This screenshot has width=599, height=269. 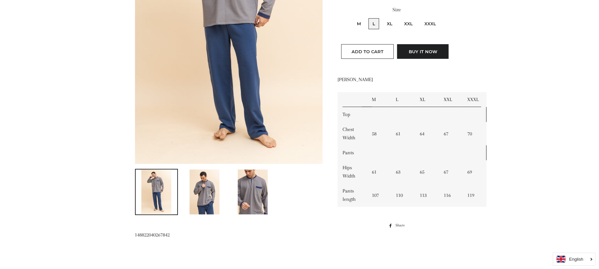 What do you see at coordinates (474, 195) in the screenshot?
I see `td: 119` at bounding box center [474, 195].